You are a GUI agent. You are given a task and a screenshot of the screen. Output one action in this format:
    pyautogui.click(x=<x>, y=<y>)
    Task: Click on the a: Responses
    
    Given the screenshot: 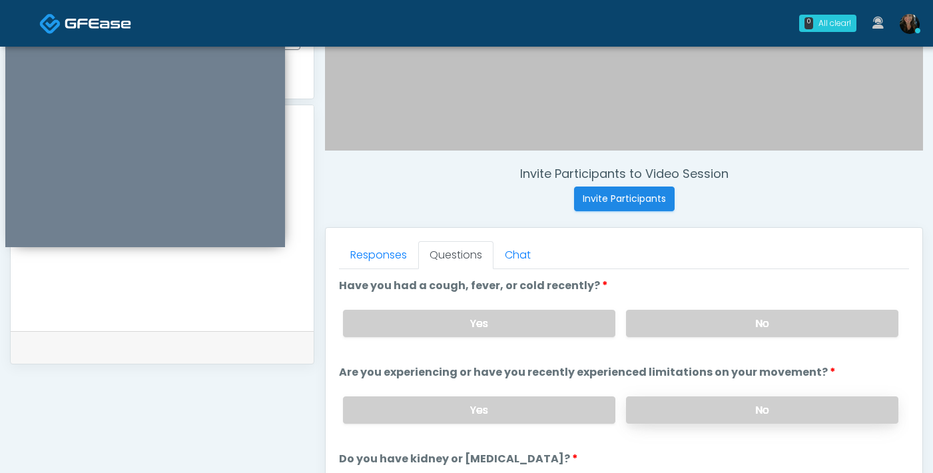 What is the action you would take?
    pyautogui.click(x=378, y=255)
    